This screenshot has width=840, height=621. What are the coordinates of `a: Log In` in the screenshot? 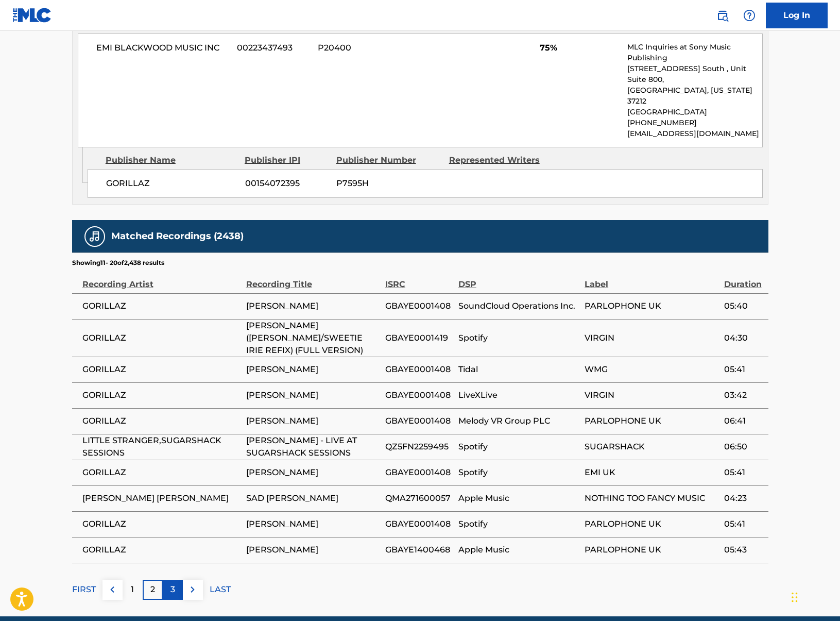 It's located at (797, 16).